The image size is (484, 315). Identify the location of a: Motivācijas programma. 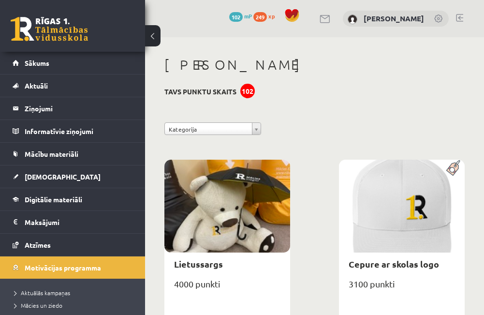
(73, 267).